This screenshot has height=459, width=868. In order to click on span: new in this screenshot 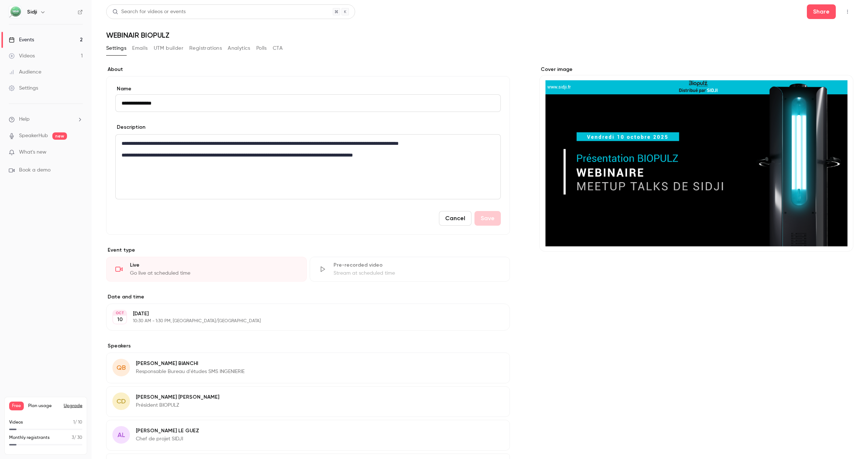, I will do `click(60, 136)`.